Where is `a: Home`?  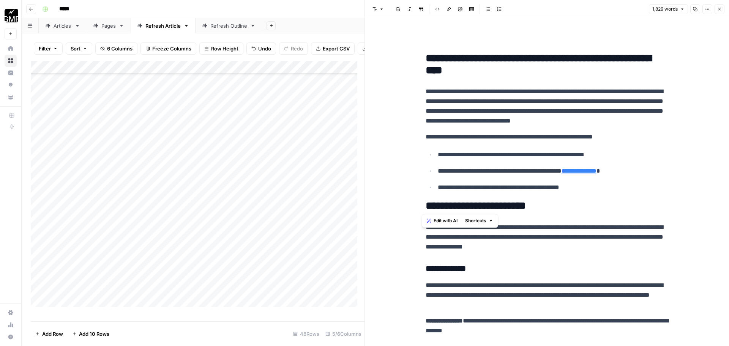
a: Home is located at coordinates (11, 49).